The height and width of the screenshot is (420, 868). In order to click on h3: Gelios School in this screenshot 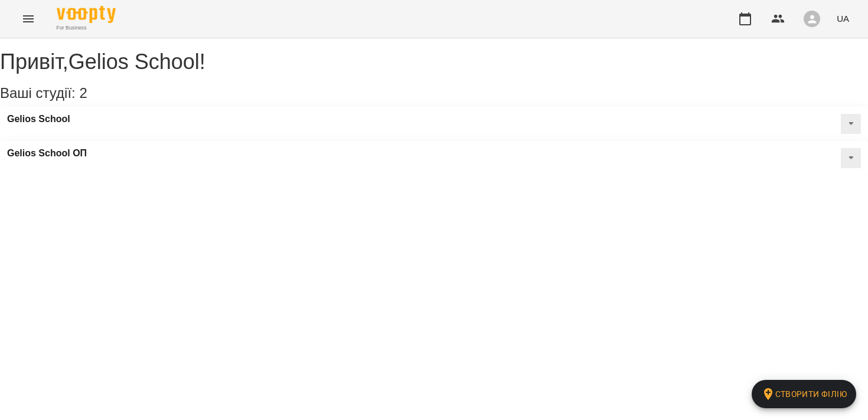, I will do `click(38, 119)`.